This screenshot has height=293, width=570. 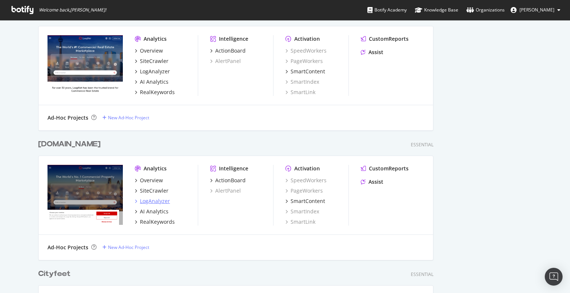 I want to click on span: Phil Mastroianni, so click(x=537, y=10).